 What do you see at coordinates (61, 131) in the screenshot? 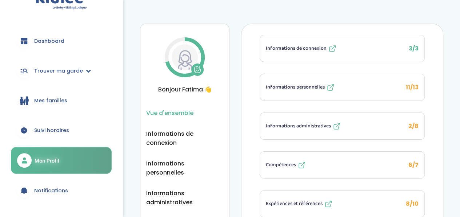
I see `a: Suivi horaires` at bounding box center [61, 131].